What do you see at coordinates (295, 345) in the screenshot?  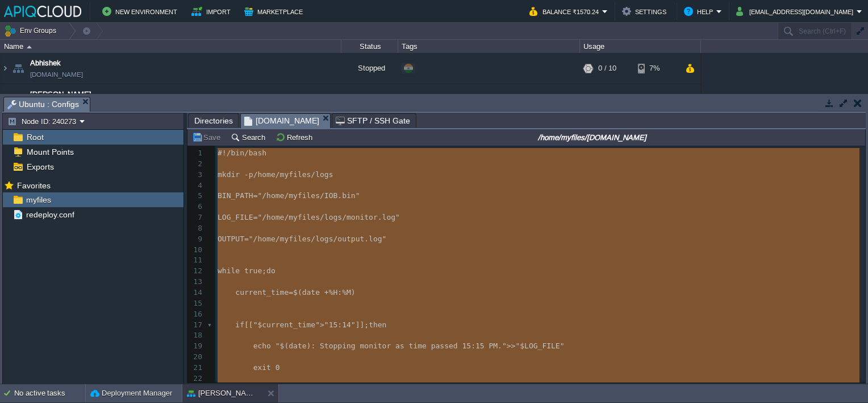 I see `span: $(date)` at bounding box center [295, 345].